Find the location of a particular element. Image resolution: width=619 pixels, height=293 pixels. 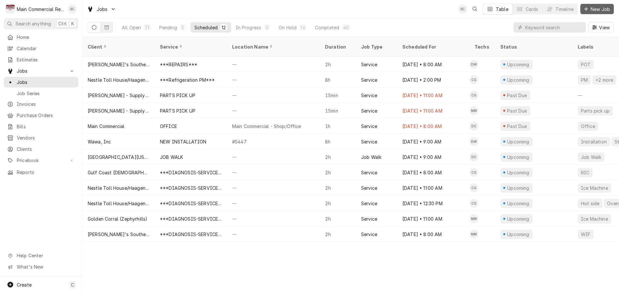

div: Completed is located at coordinates (327, 27).